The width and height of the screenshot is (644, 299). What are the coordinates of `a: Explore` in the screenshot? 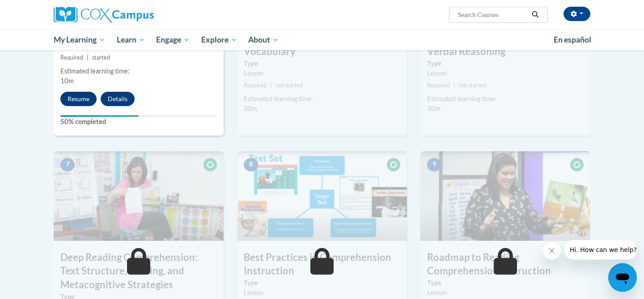 It's located at (219, 40).